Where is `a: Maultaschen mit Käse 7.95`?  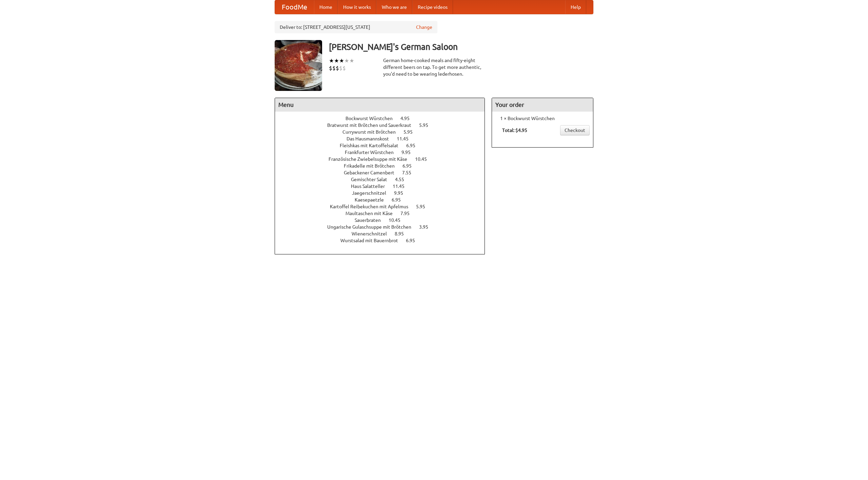
a: Maultaschen mit Käse 7.95 is located at coordinates (384, 213).